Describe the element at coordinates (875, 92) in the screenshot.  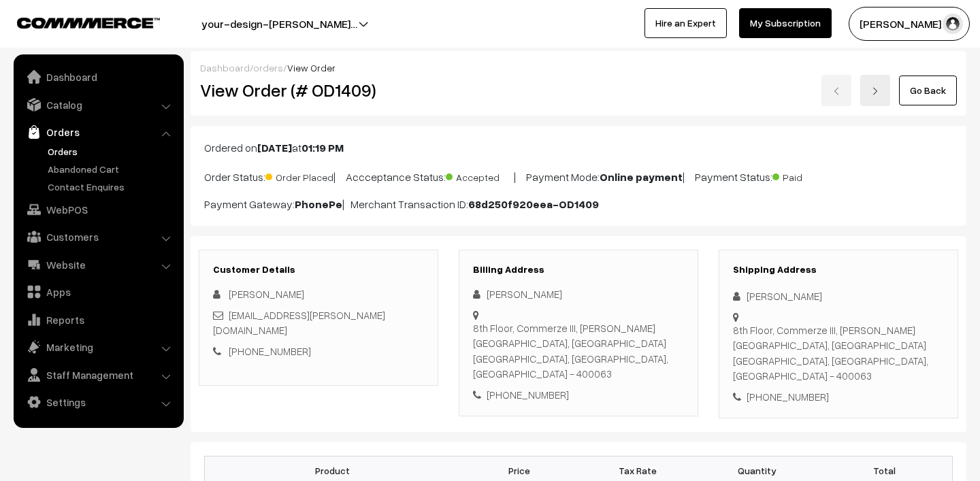
I see `img: right-arrow.png` at that location.